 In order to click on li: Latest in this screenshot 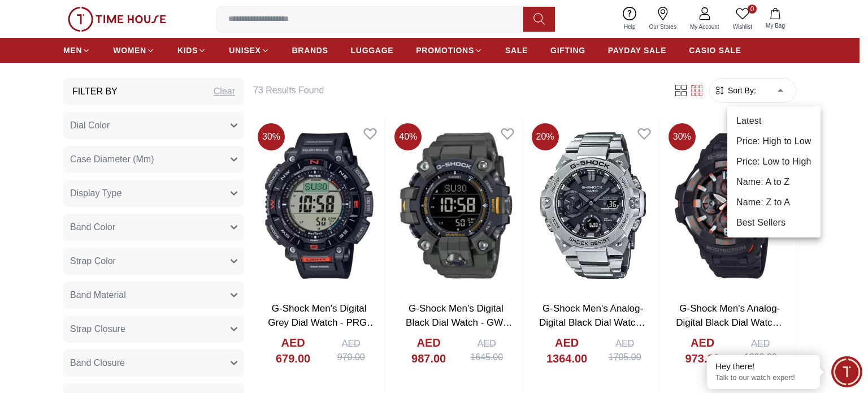, I will do `click(774, 121)`.